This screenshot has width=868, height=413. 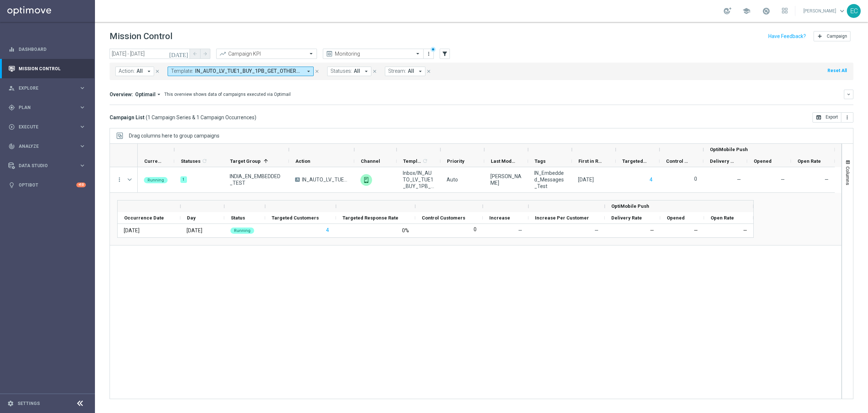 I want to click on img: Embedded Messaging, so click(x=366, y=180).